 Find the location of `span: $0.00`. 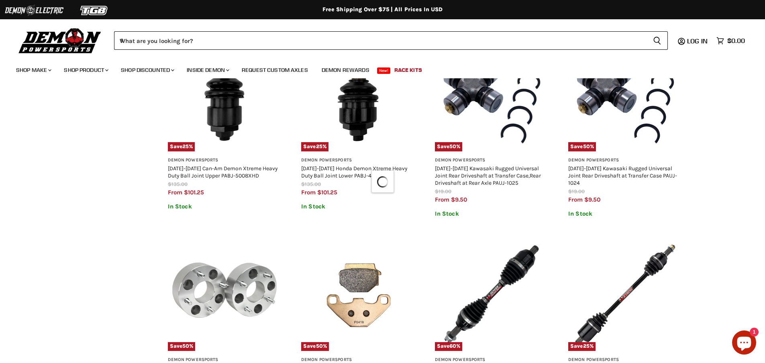

span: $0.00 is located at coordinates (736, 41).